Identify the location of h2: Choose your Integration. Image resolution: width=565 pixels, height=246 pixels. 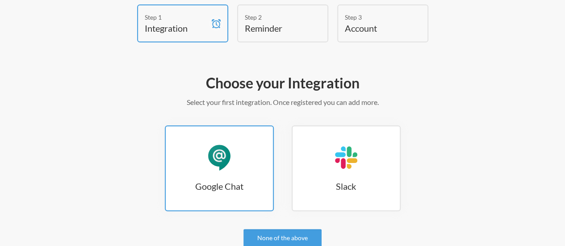
(282, 83).